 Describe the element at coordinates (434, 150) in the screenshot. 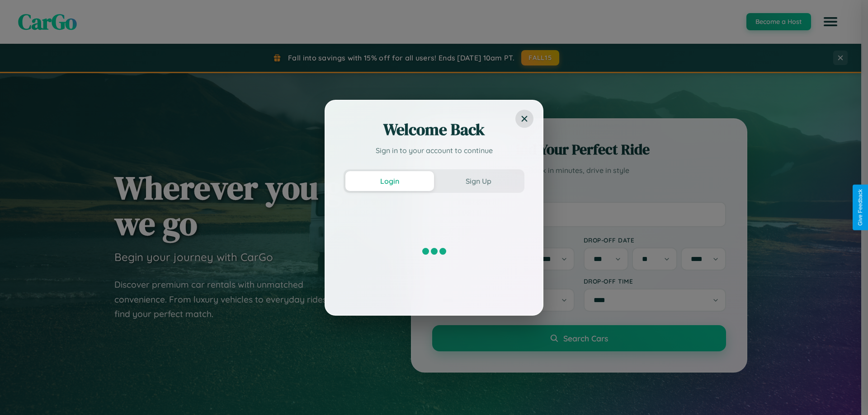

I see `p: Sign in to your account to continue` at that location.